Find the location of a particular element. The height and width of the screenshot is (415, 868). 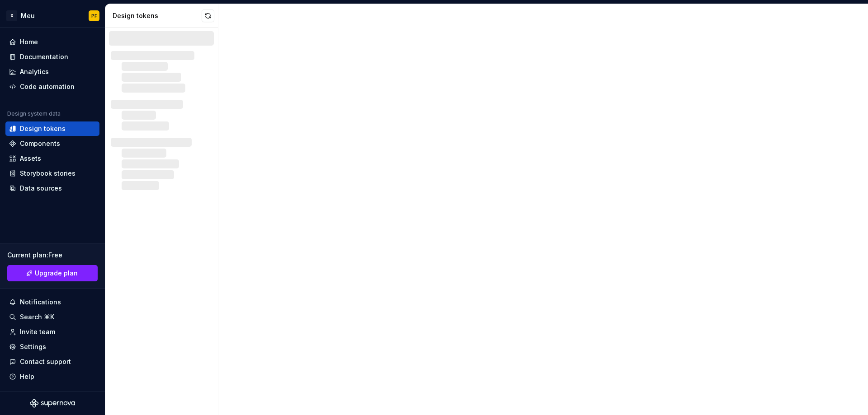

div: Components is located at coordinates (40, 144).